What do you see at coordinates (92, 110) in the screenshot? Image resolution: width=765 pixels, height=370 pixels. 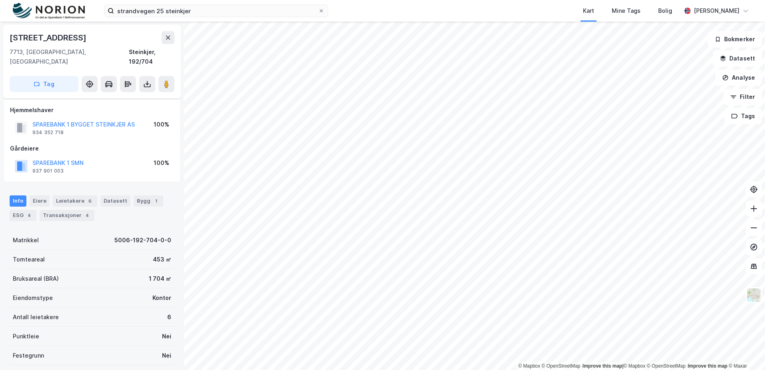 I see `div: Hjemmelshaver` at bounding box center [92, 110].